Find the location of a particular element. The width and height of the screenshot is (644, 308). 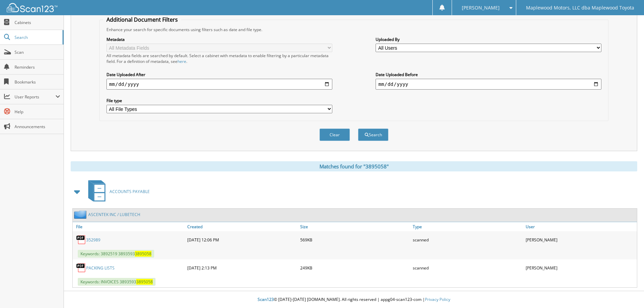

span: Maplewood Motors, LLC dba Maplewood Toyota is located at coordinates (580, 8).